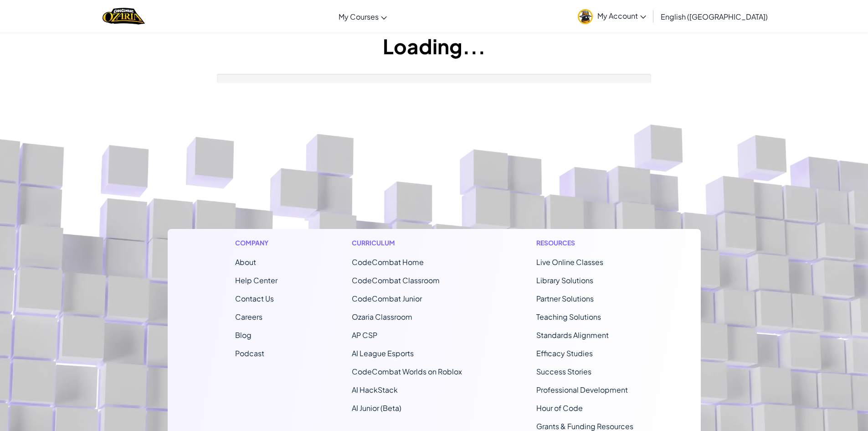  I want to click on a: My Courses, so click(363, 17).